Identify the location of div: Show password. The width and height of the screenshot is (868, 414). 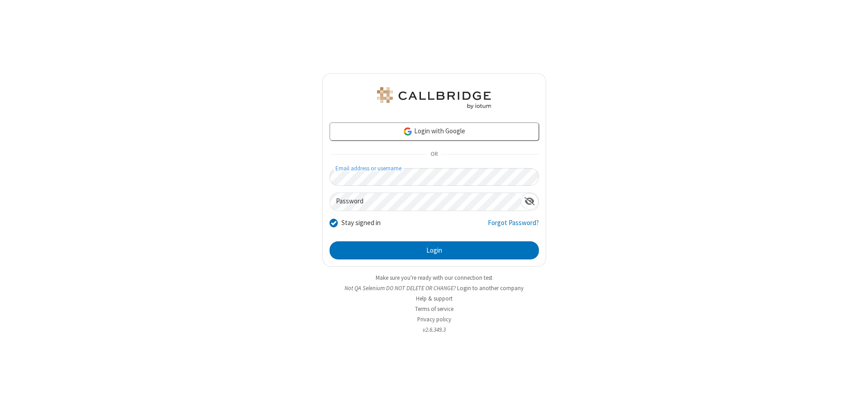
(530, 201).